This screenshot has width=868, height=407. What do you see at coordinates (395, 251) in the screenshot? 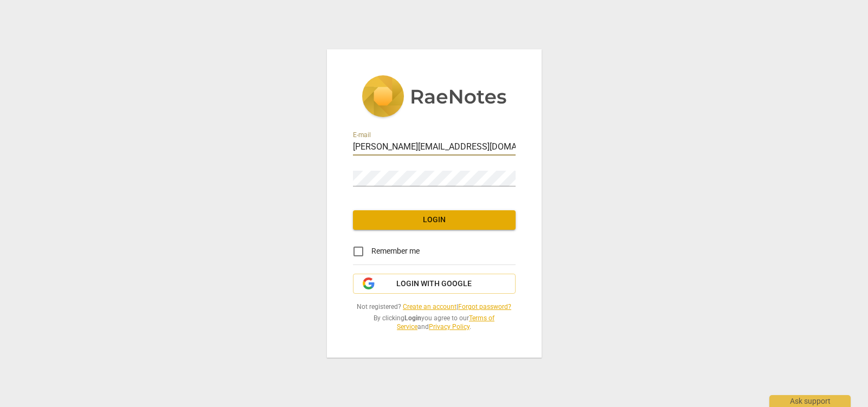
I see `span: Remember me` at bounding box center [395, 251].